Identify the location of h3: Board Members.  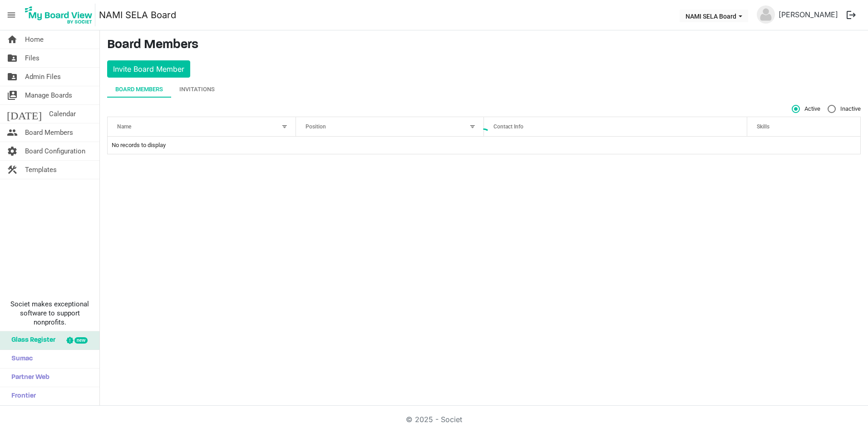
(484, 46).